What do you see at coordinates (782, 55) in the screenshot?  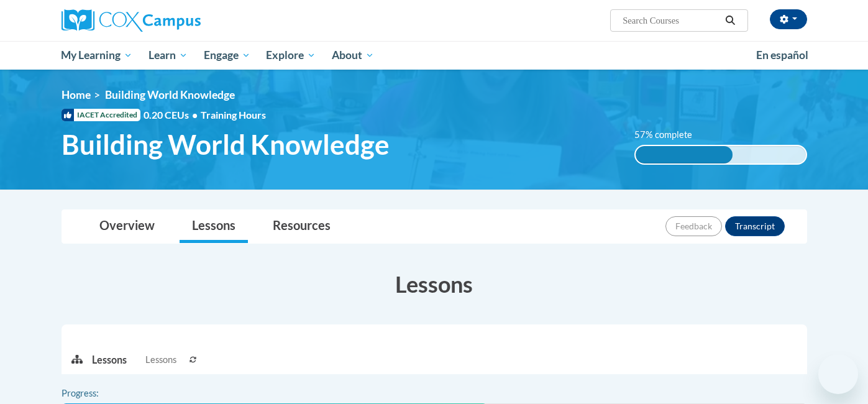 I see `a: En español` at bounding box center [782, 55].